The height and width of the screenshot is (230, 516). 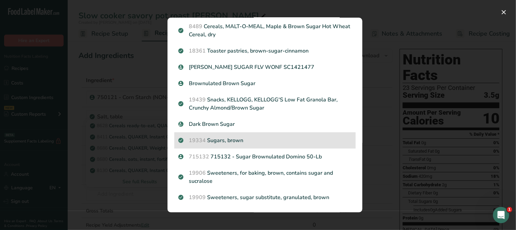 I want to click on p: Sweeteners, for baking, brown, contains sugar and sucralose, so click(x=265, y=177).